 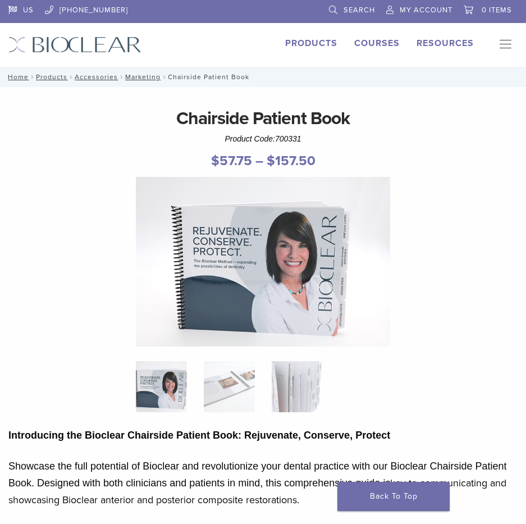 What do you see at coordinates (360, 10) in the screenshot?
I see `span: Search` at bounding box center [360, 10].